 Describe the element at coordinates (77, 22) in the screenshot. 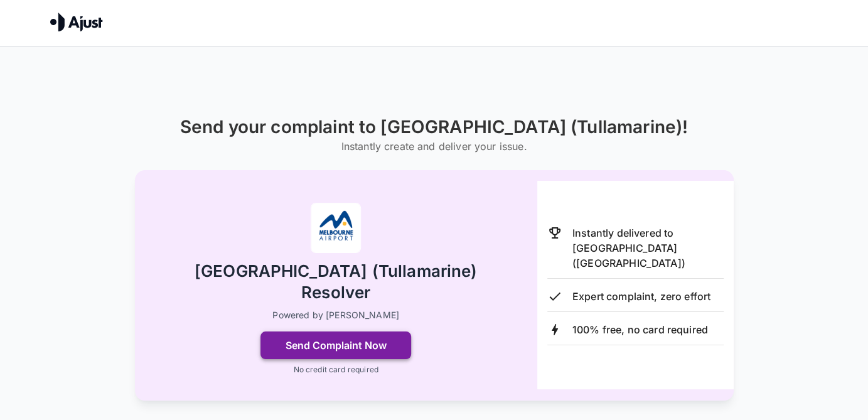

I see `img: Ajust` at that location.